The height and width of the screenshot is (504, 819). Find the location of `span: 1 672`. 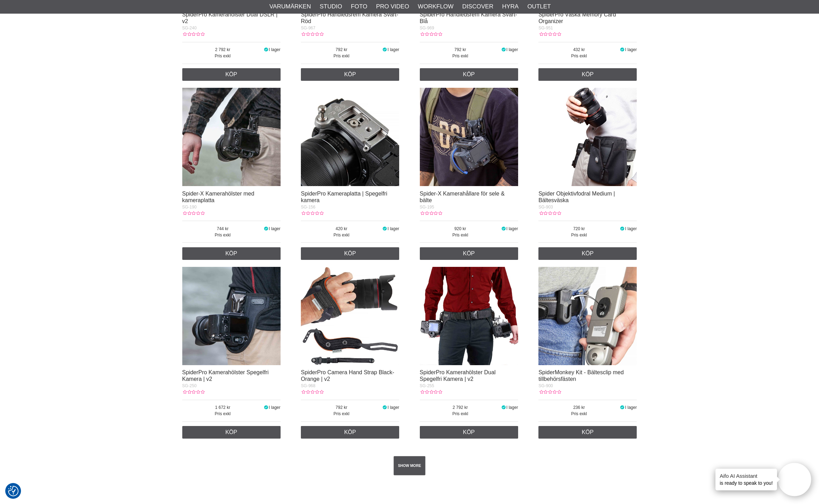

span: 1 672 is located at coordinates (223, 408).